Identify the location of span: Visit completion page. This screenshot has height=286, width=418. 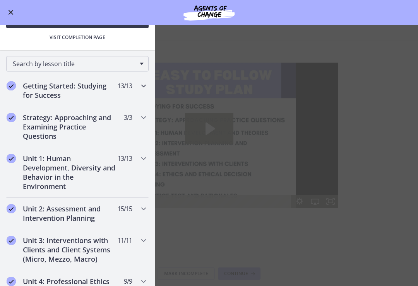
(77, 38).